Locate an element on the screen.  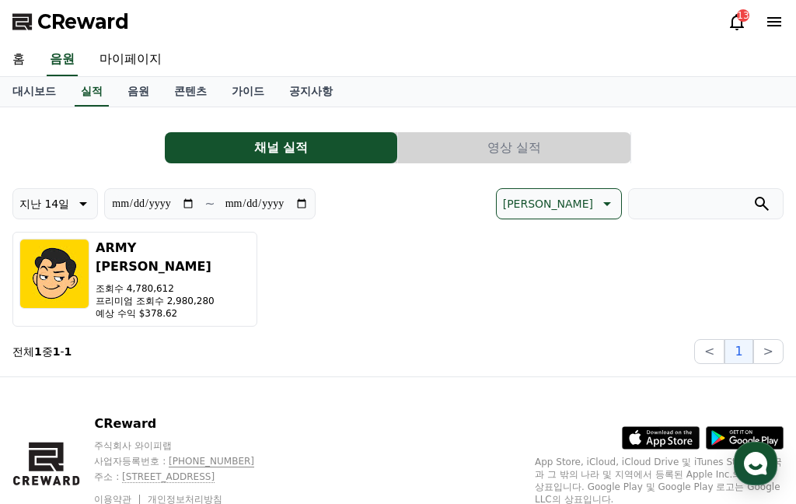
a: 영상 실적 is located at coordinates (515, 148).